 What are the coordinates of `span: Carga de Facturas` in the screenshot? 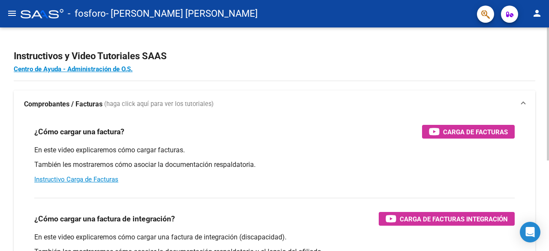 It's located at (475, 132).